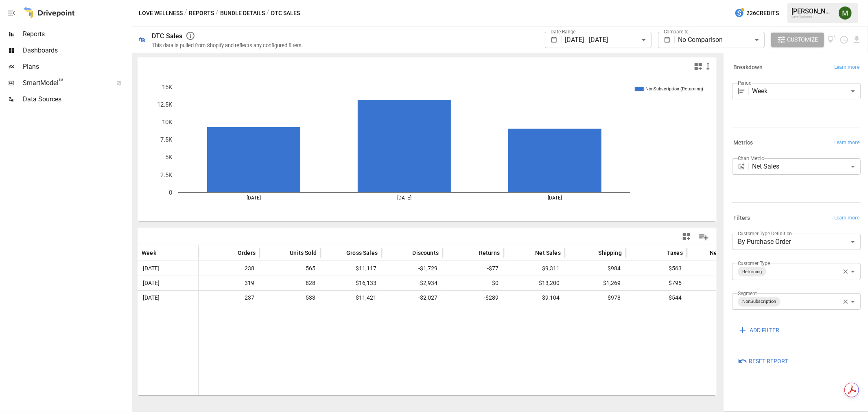 Image resolution: width=868 pixels, height=412 pixels. Describe the element at coordinates (803, 40) in the screenshot. I see `span: Customize` at that location.